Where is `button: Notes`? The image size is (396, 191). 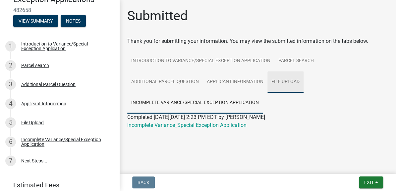 button: Notes is located at coordinates (73, 21).